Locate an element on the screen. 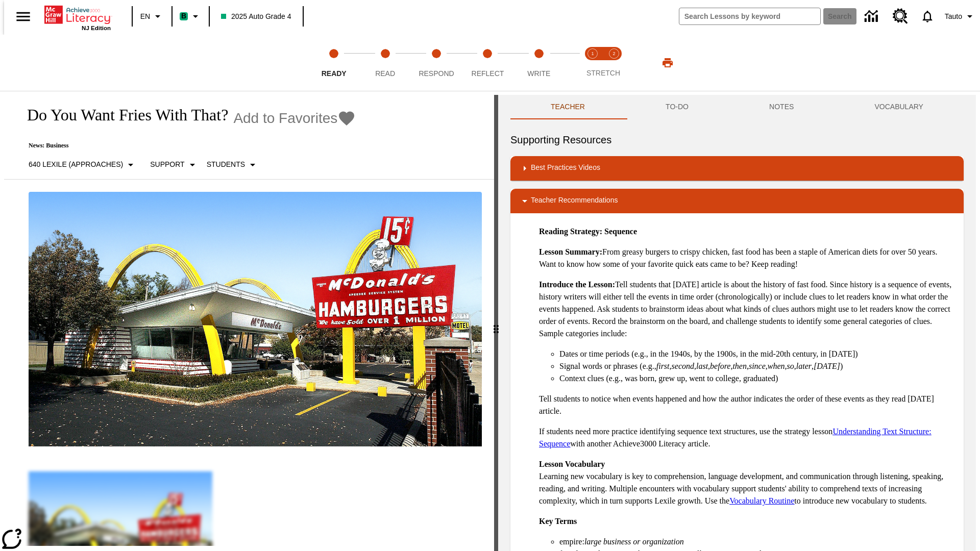  p: Best Practices Videos is located at coordinates (565, 169).